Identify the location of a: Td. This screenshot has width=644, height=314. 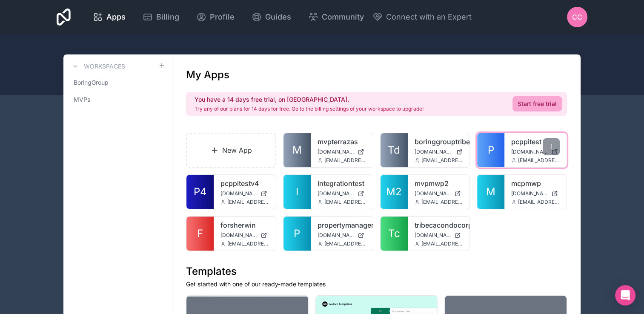
(394, 150).